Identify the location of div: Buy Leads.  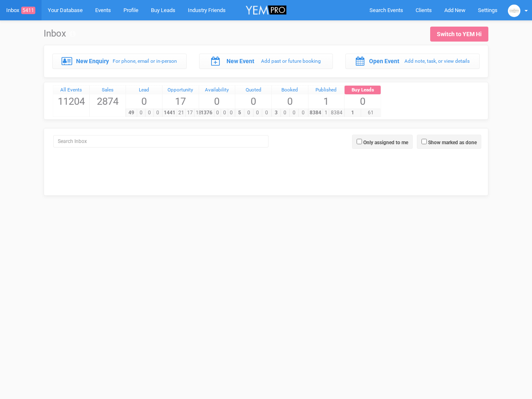
(362, 90).